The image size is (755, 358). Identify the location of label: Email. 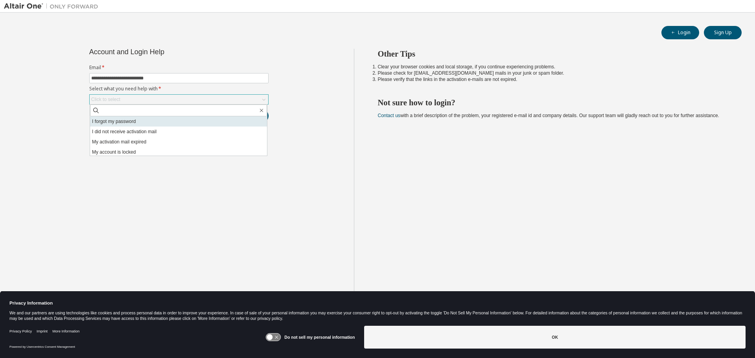
(179, 68).